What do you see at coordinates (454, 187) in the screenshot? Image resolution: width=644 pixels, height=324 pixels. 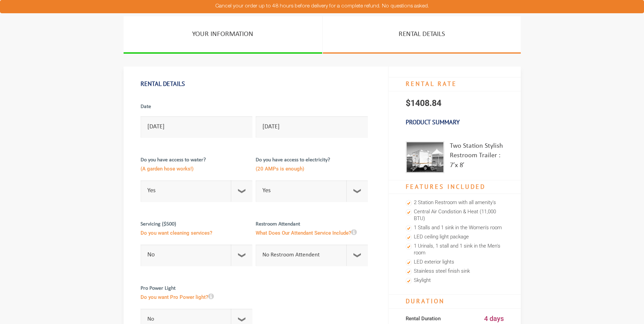 I see `h4: Features Included` at bounding box center [454, 187].